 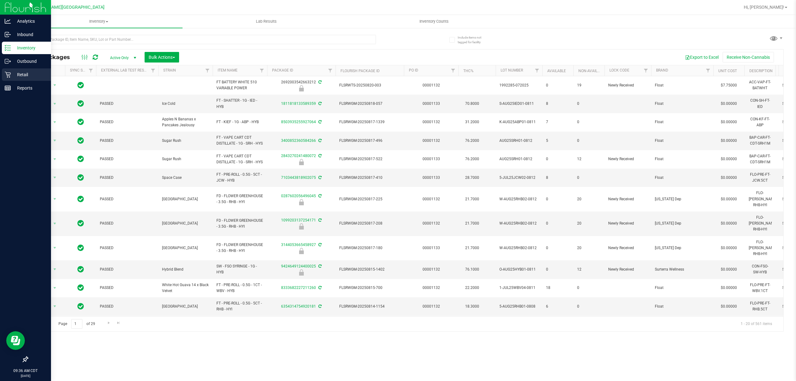 I want to click on inline-svg: Reports, so click(x=8, y=88).